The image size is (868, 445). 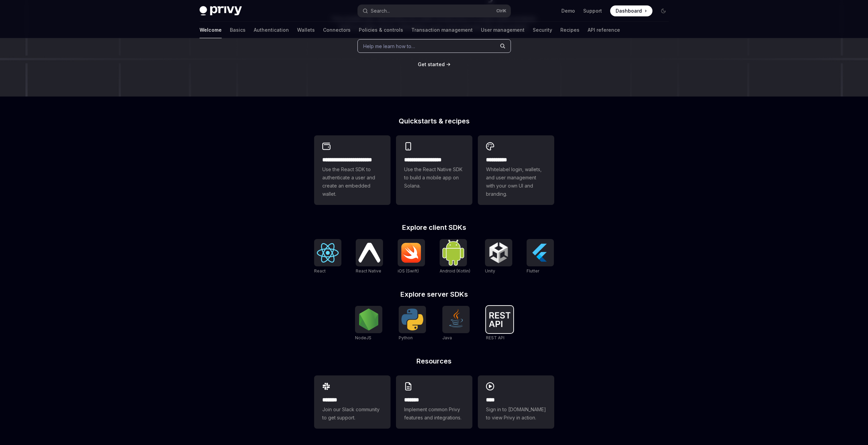 What do you see at coordinates (455, 257) in the screenshot?
I see `a: Android (Kotlin)Android (Kotlin)` at bounding box center [455, 257].